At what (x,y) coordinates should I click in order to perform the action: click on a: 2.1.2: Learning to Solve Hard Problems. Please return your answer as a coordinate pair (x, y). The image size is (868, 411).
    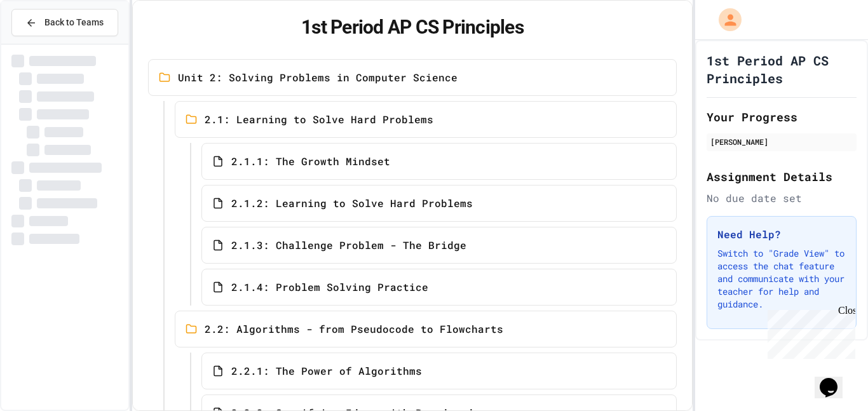
    Looking at the image, I should click on (439, 204).